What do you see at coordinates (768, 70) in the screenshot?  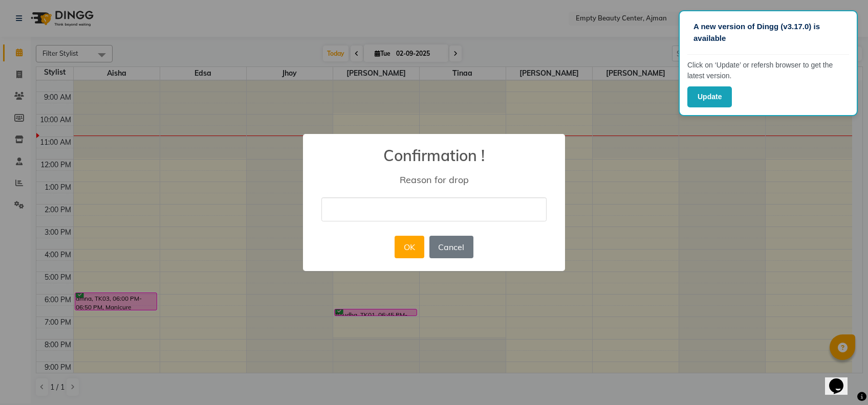 I see `p: Click on ‘Update’ or refersh browser to get the latest version.` at bounding box center [768, 70].